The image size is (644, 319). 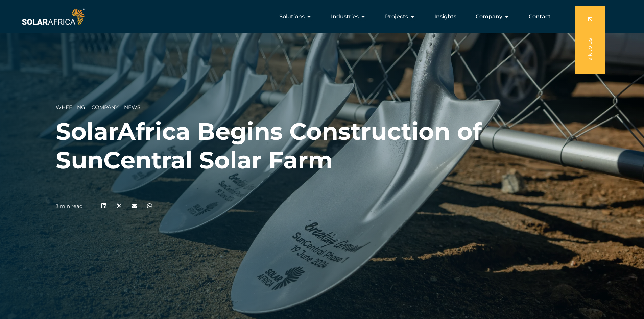 I want to click on span: Contact, so click(x=540, y=17).